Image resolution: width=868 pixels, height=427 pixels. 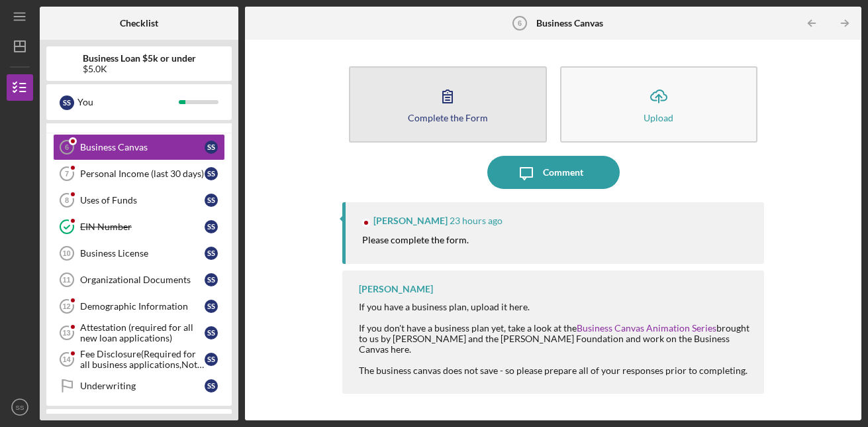 I want to click on div: $5.0K, so click(x=139, y=69).